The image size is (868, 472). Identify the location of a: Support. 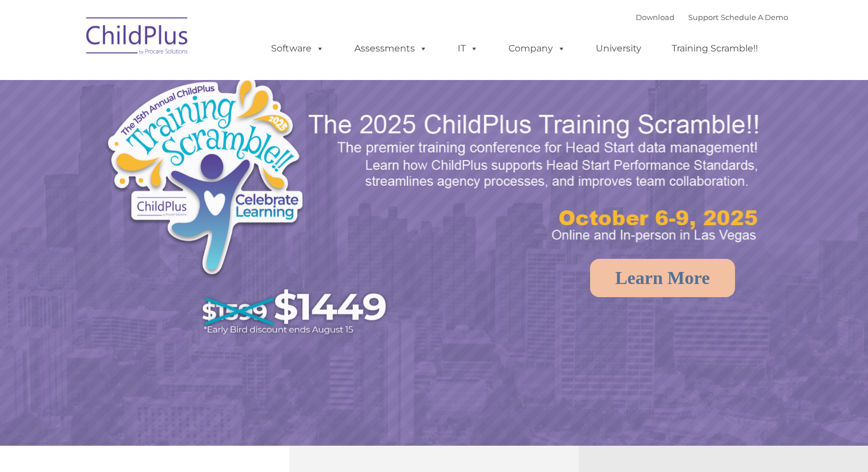
(703, 17).